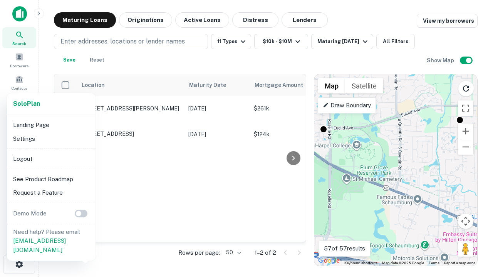 The image size is (493, 277). What do you see at coordinates (51, 241) in the screenshot?
I see `p: Need help? Please email` at bounding box center [51, 241].